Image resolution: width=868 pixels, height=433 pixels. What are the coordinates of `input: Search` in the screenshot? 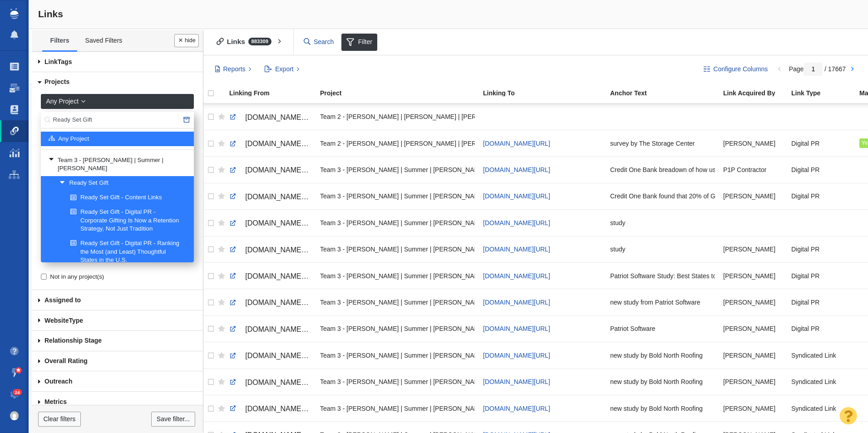 It's located at (319, 41).